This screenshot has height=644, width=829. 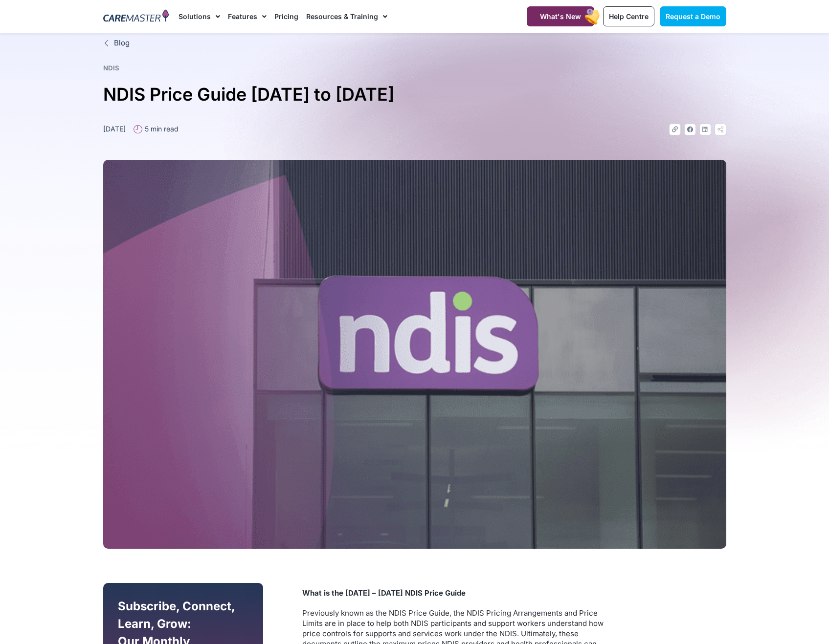 What do you see at coordinates (560, 16) in the screenshot?
I see `a: What's New` at bounding box center [560, 16].